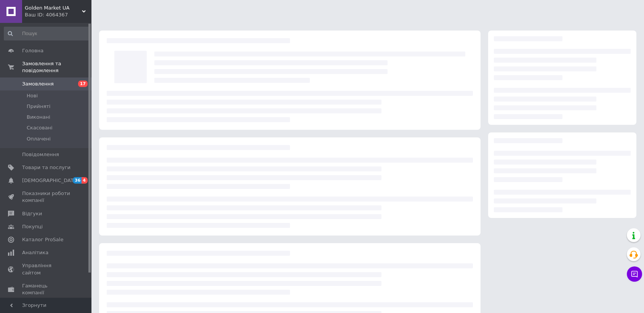  Describe the element at coordinates (38, 107) in the screenshot. I see `span: Прийняті` at that location.